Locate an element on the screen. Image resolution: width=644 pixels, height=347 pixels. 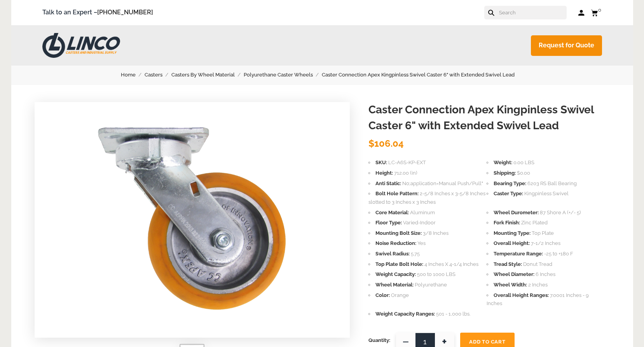
span: Top Plate is located at coordinates (542, 233).